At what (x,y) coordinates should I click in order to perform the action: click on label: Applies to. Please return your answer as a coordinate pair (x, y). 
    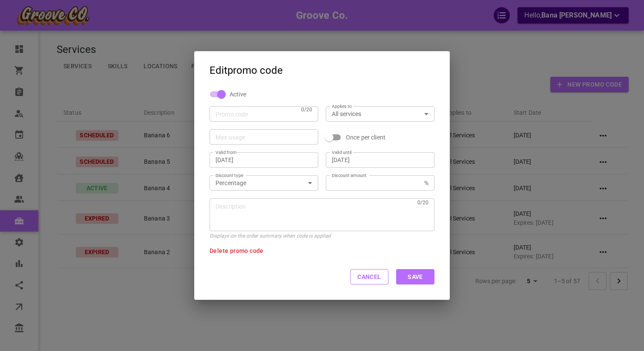
    Looking at the image, I should click on (341, 106).